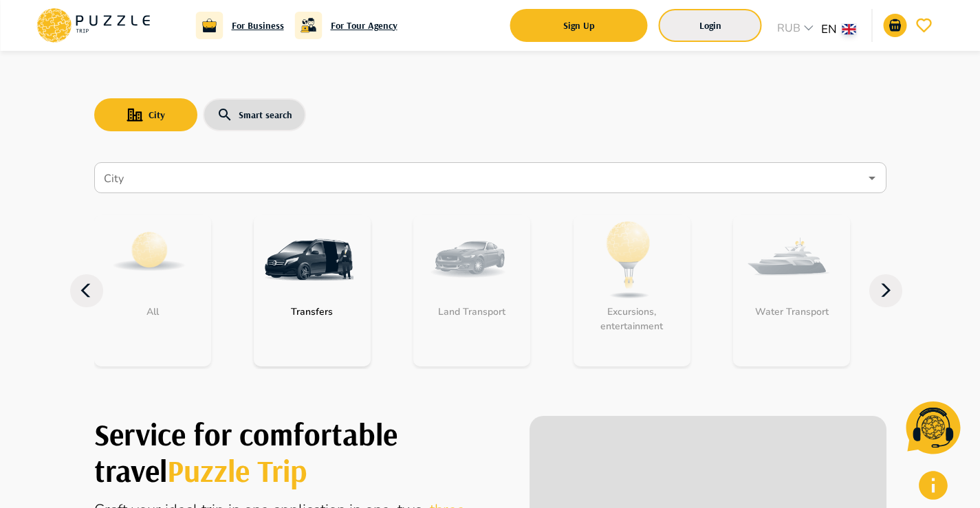 The image size is (980, 508). Describe the element at coordinates (873, 178) in the screenshot. I see `button: Open` at that location.